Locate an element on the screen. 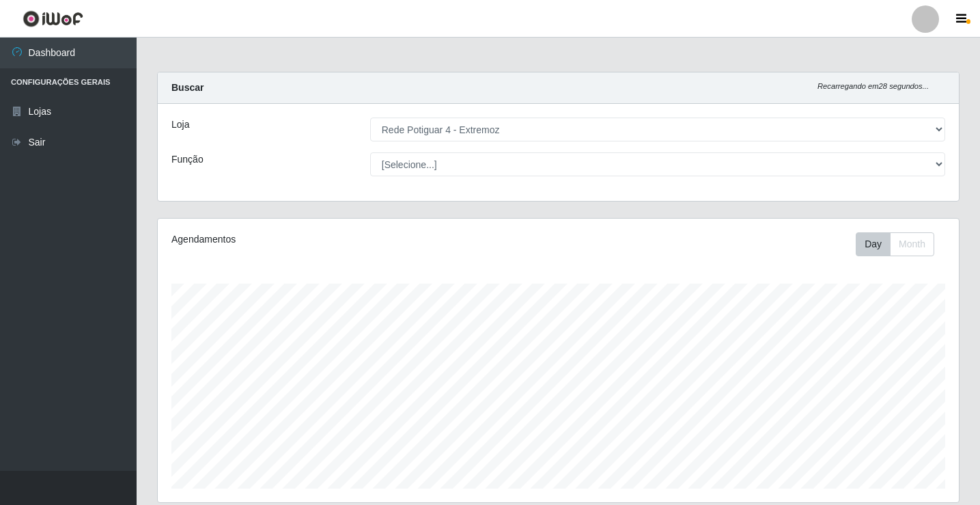  div: Toolbar with button groups is located at coordinates (900, 244).